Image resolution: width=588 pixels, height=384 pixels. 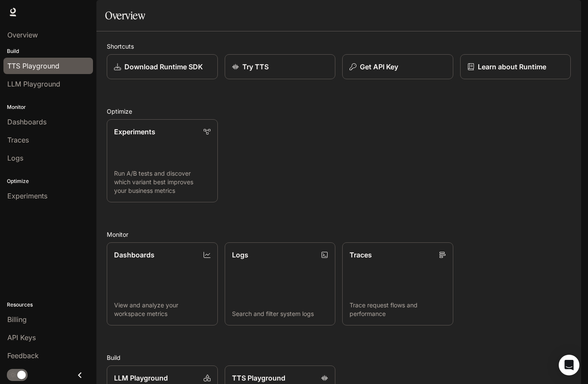 What do you see at coordinates (163, 67) in the screenshot?
I see `p: Download Runtime SDK` at bounding box center [163, 67].